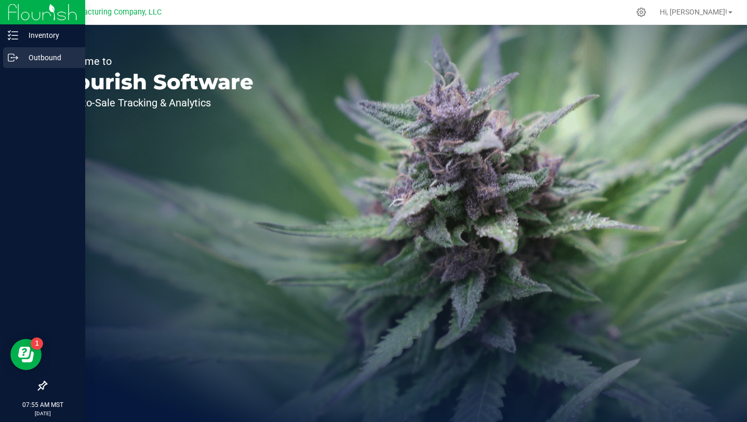 The height and width of the screenshot is (422, 747). Describe the element at coordinates (49, 35) in the screenshot. I see `p: Inventory` at that location.